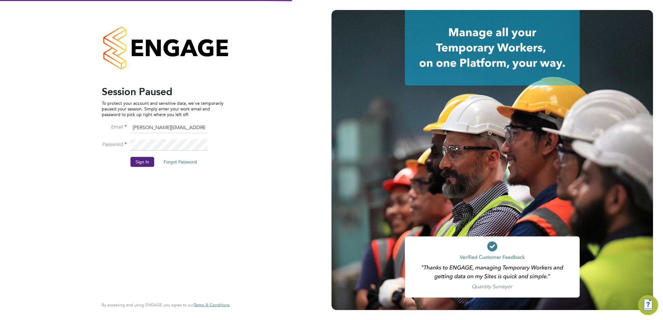 The height and width of the screenshot is (320, 663). What do you see at coordinates (114, 127) in the screenshot?
I see `label: Email` at bounding box center [114, 127].